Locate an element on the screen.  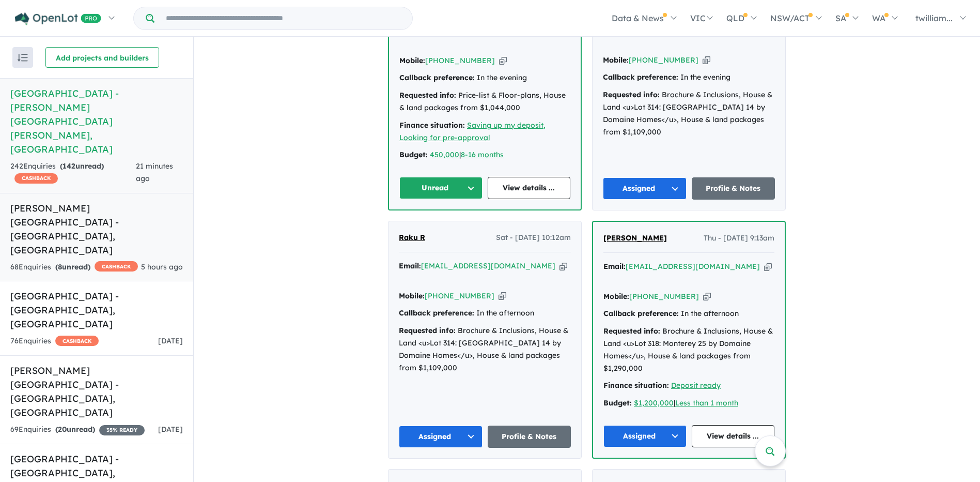
span: twilliam... is located at coordinates (934, 18).